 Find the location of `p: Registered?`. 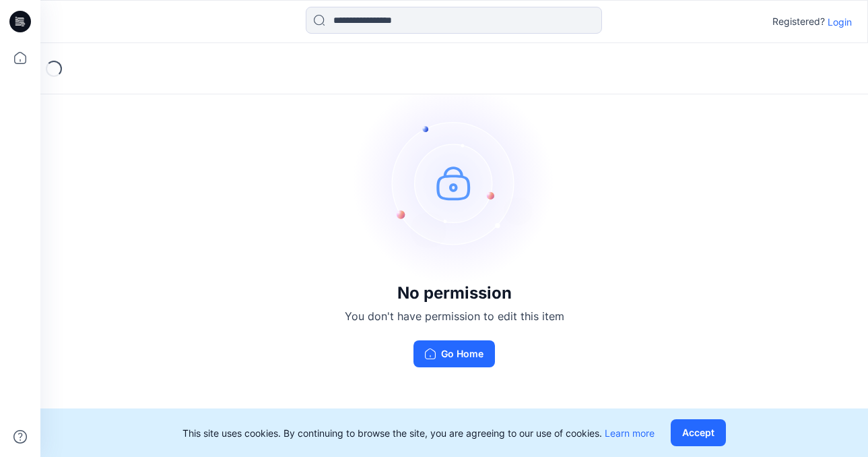

p: Registered? is located at coordinates (798, 22).